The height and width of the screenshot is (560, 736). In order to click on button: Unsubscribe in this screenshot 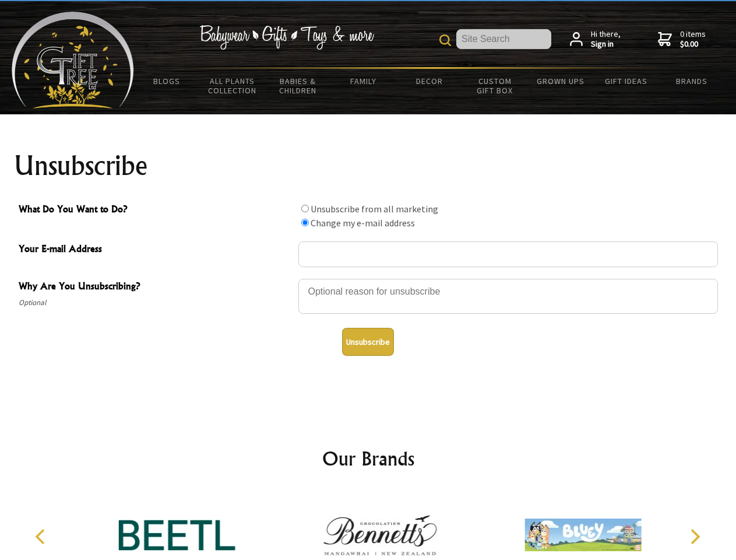, I will do `click(368, 341)`.